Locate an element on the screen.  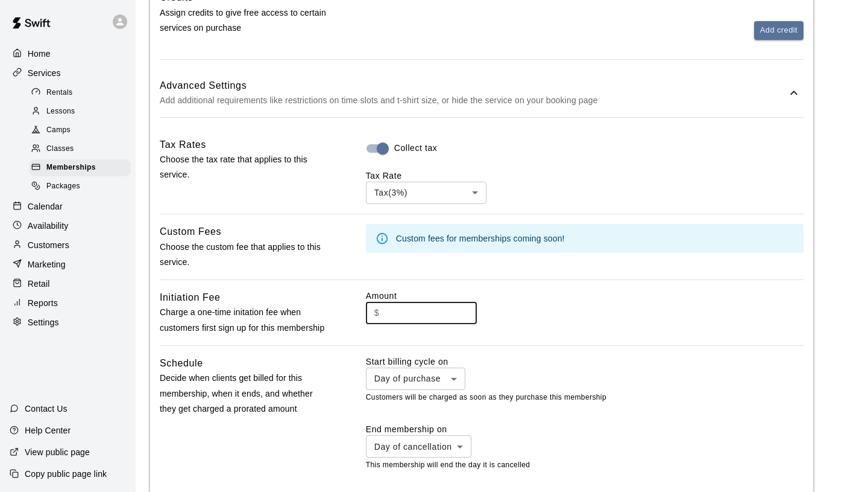
div: Packages is located at coordinates (80, 187).